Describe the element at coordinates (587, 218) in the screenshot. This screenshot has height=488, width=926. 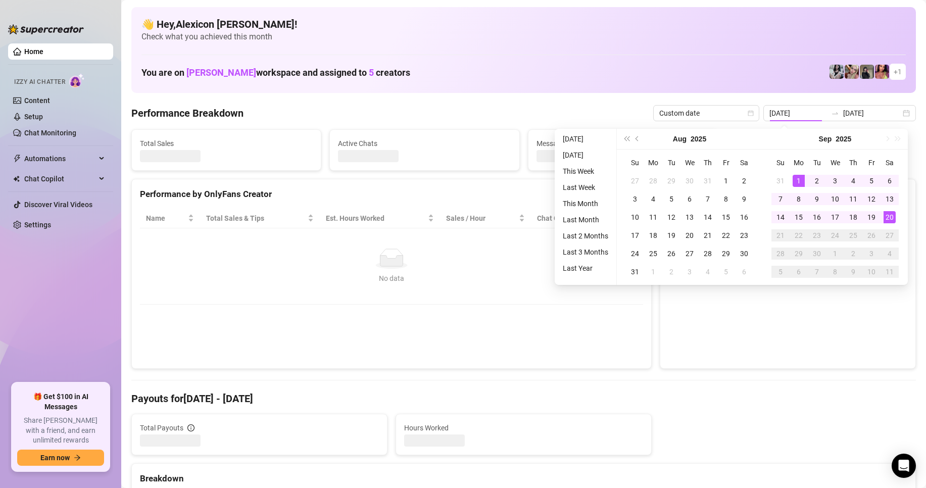
I see `th: Chat Conversion` at that location.